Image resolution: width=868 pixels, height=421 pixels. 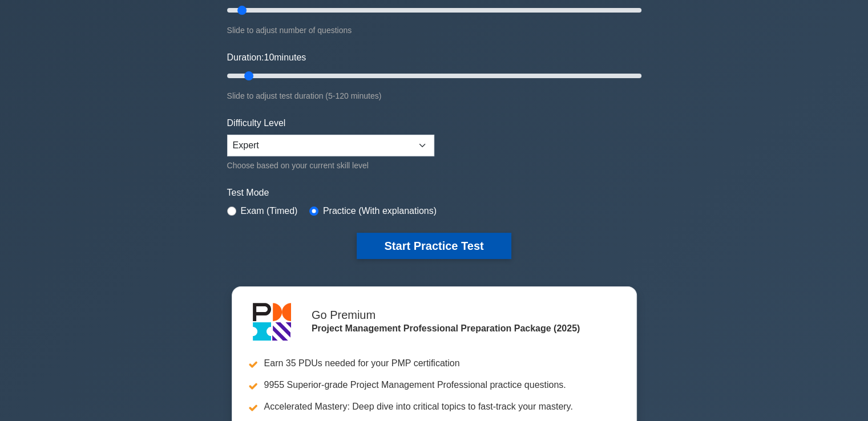 What do you see at coordinates (380, 211) in the screenshot?
I see `label: Practice (With explanations)` at bounding box center [380, 211].